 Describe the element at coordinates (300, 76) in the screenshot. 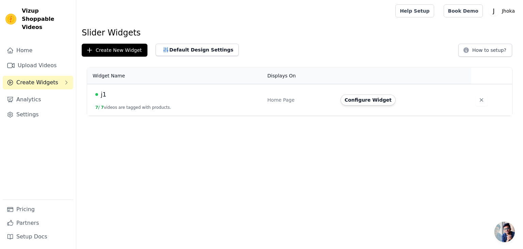

I see `th: Displays On` at that location.